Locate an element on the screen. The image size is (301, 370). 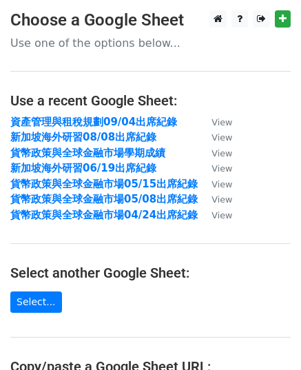
p: Use one of the options below... is located at coordinates (150, 43).